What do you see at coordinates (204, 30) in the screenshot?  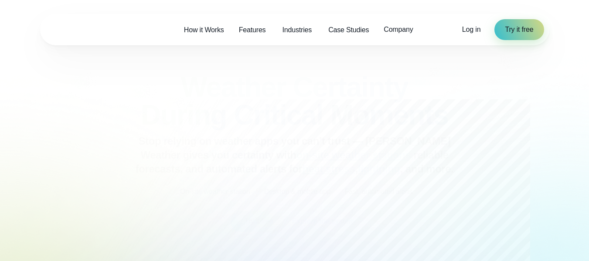 I see `span: How it Works` at bounding box center [204, 30].